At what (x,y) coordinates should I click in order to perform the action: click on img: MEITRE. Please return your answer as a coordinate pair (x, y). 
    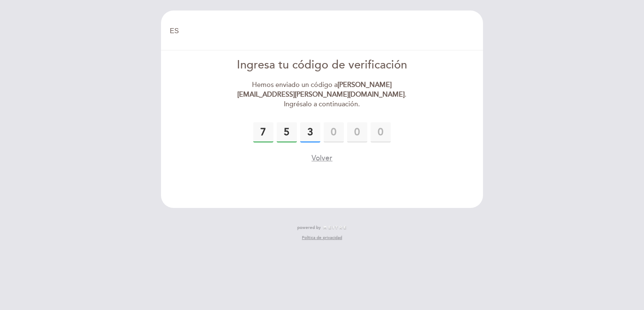
    Looking at the image, I should click on (334, 228).